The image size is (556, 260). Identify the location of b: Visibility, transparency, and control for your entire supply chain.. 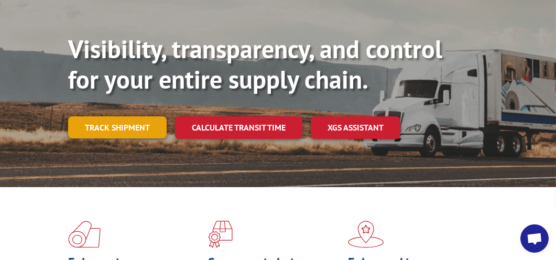
(255, 64).